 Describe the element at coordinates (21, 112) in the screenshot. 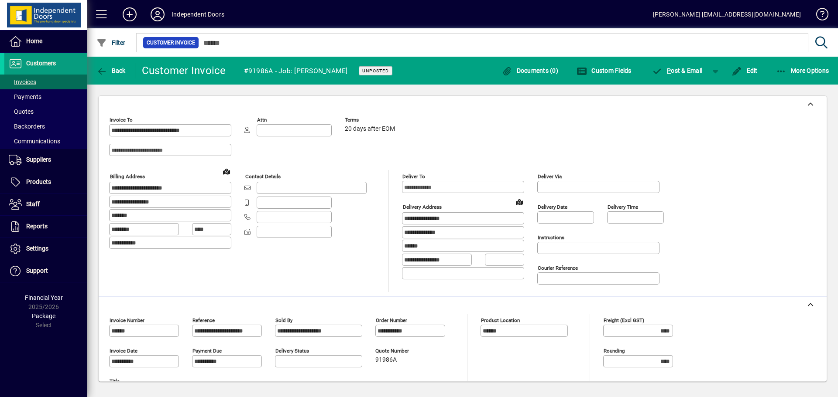

I see `span: Quotes` at that location.